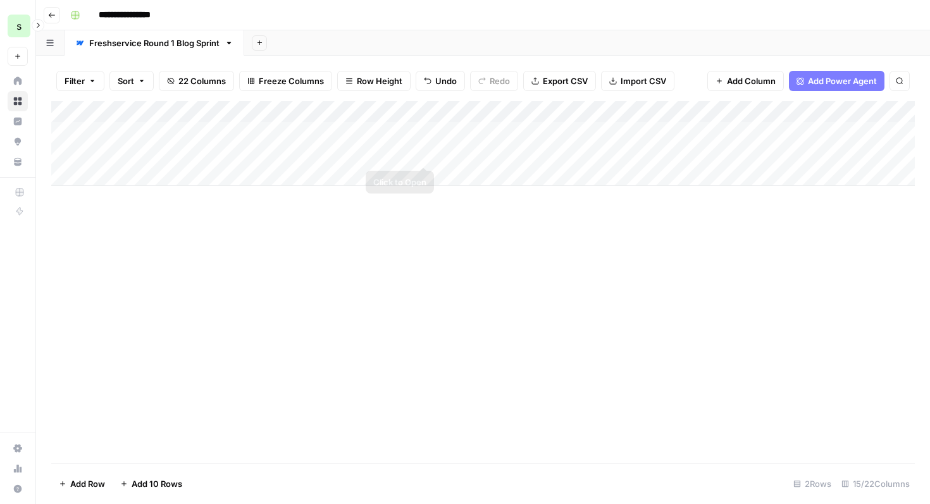  Describe the element at coordinates (18, 121) in the screenshot. I see `a: Insights` at that location.